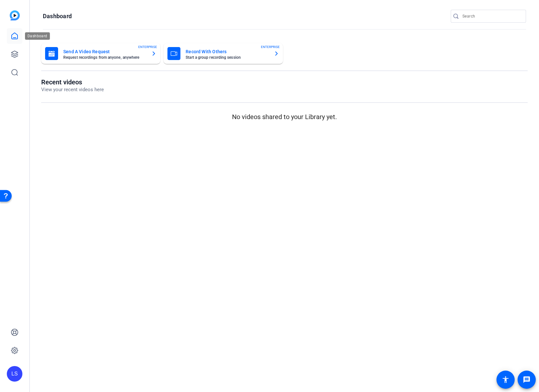 The width and height of the screenshot is (539, 392). What do you see at coordinates (284, 117) in the screenshot?
I see `p: No videos shared to your Library yet.` at bounding box center [284, 117].